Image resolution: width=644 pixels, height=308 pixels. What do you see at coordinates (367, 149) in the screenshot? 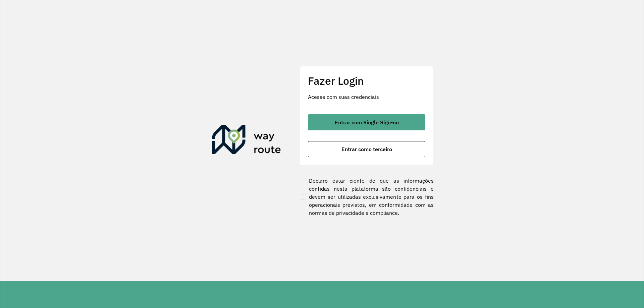
I see `span: Entrar como terceiro` at bounding box center [367, 149].